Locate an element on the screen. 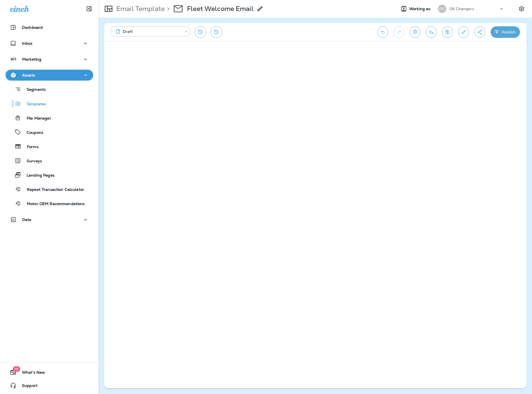  p: Assets is located at coordinates (28, 75).